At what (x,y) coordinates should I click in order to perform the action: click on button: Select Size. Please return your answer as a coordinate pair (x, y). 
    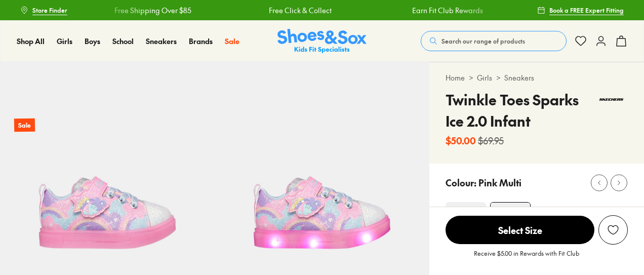
    Looking at the image, I should click on (520, 230).